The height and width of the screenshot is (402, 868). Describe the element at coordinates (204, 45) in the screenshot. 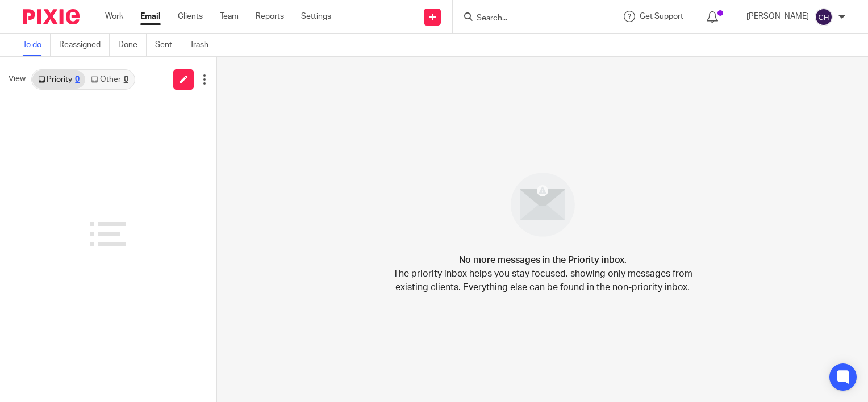

I see `a: Trash` at that location.